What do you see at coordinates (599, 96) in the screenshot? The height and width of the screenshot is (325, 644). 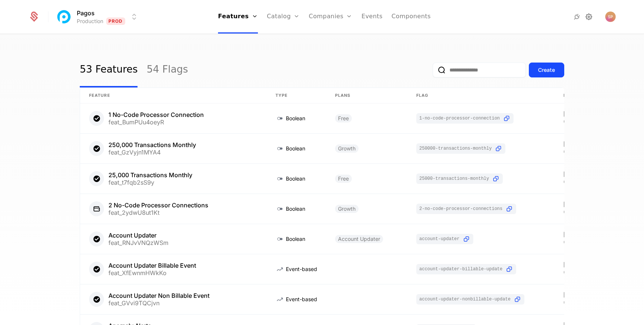 I see `th: Last Modified` at bounding box center [599, 96].